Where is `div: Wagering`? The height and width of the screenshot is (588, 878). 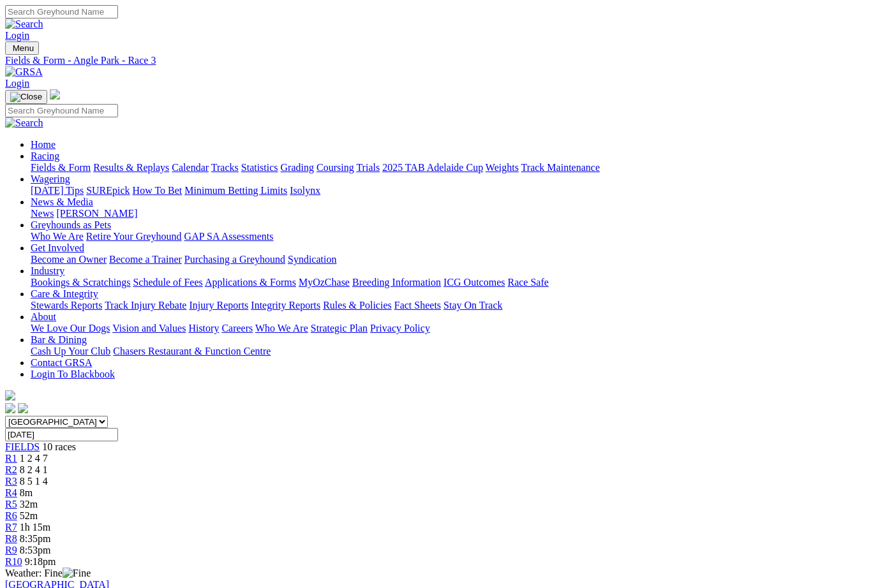 div: Wagering is located at coordinates (452, 191).